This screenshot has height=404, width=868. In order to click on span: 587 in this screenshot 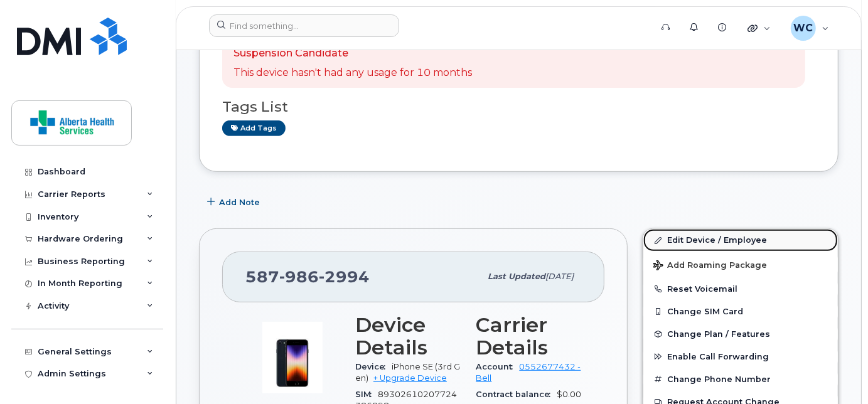, I will do `click(308, 277)`.